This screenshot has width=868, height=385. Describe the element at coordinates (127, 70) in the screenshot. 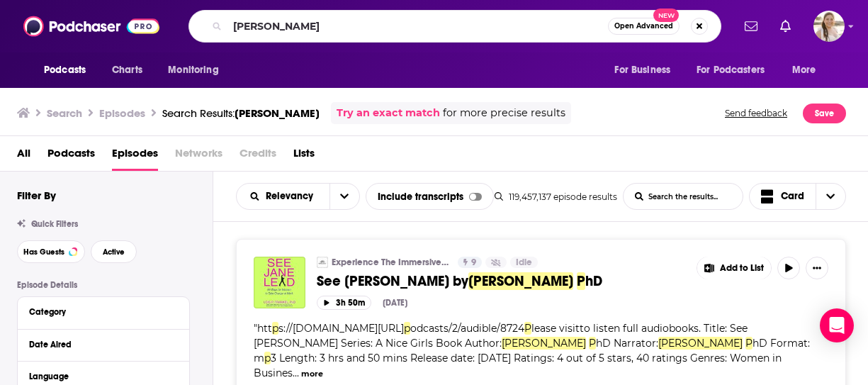

I see `span: Charts` at that location.